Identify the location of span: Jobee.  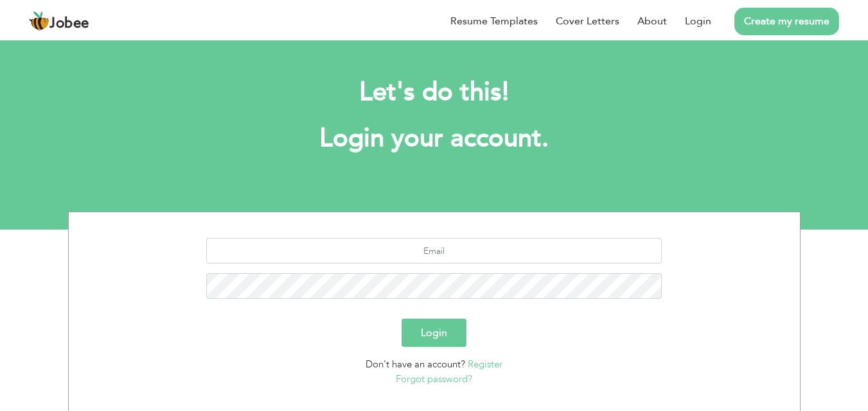
(69, 24).